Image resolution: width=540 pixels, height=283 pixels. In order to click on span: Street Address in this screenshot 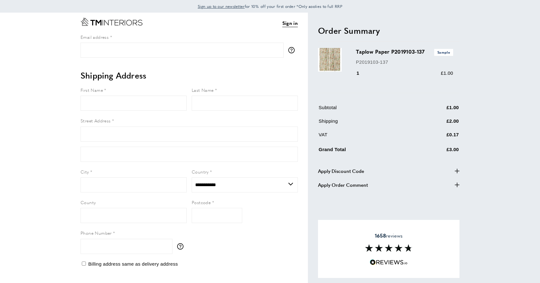, I will do `click(96, 121)`.